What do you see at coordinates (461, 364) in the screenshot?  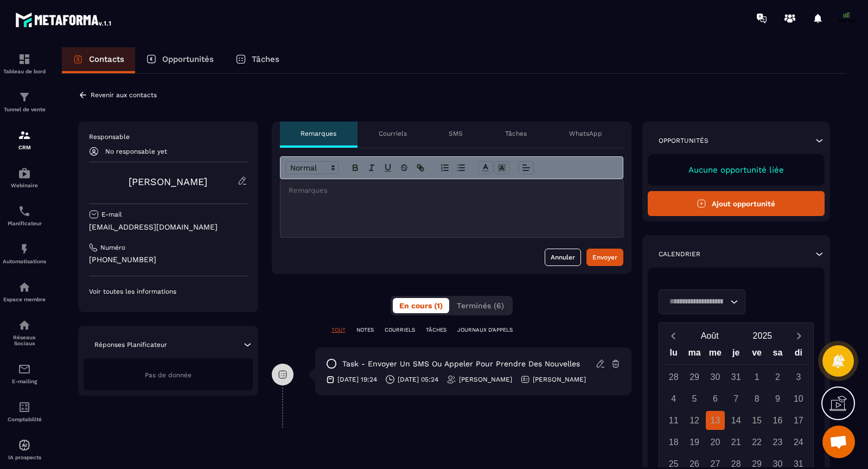 I see `p: task - envoyer un SMS ou appeler pour prendre des nouvelles` at bounding box center [461, 364].